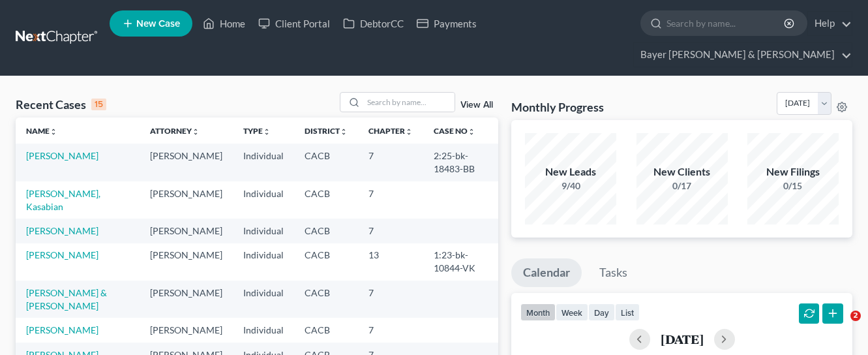  I want to click on h3: Monthly Progress, so click(557, 107).